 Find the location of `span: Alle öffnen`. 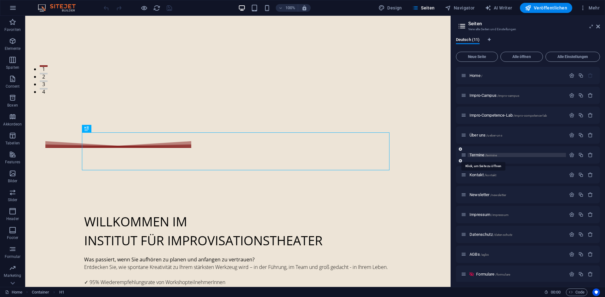

span: Alle öffnen is located at coordinates (521, 57).